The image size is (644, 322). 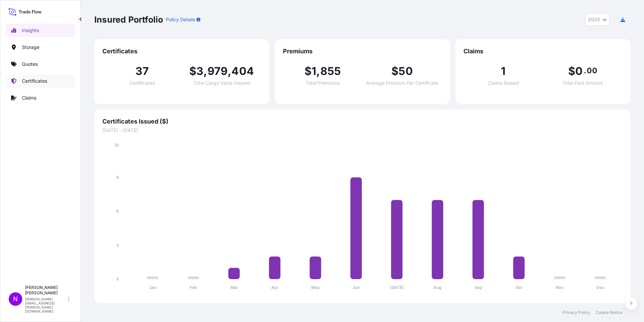 I want to click on button: Year Selector, so click(x=596, y=19).